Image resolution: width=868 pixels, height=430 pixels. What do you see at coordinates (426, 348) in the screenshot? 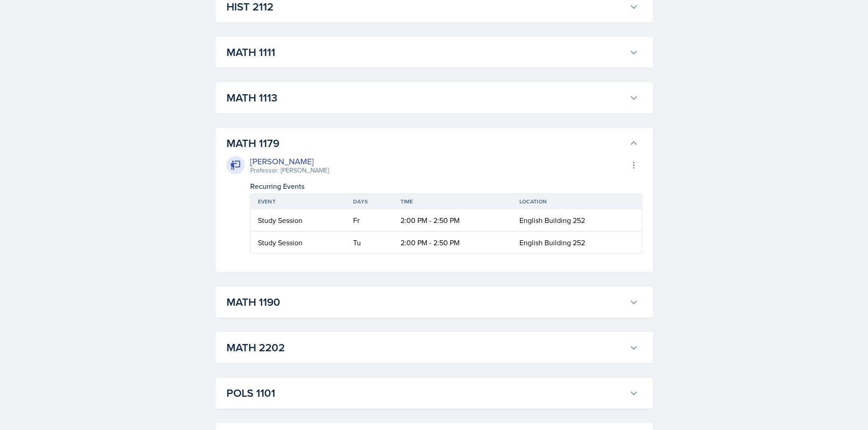
I see `h3: MATH 2202` at bounding box center [426, 348].